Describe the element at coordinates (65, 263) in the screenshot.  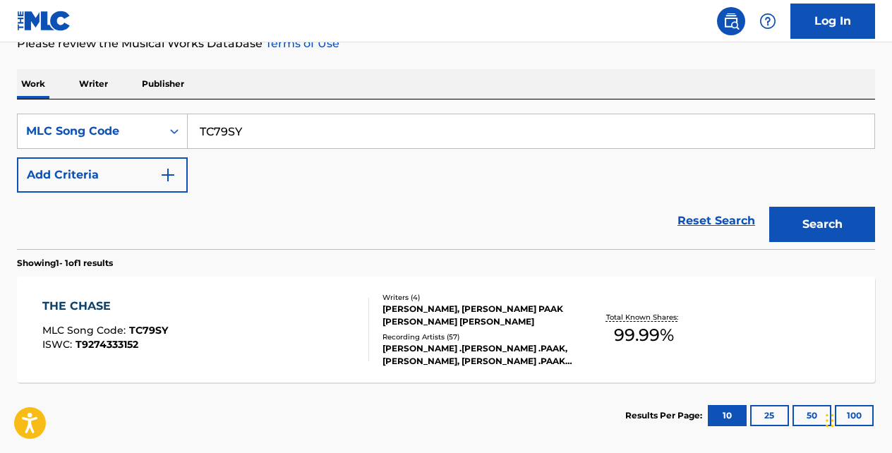
I see `p: Showing 1 - 1 of 1 results` at that location.